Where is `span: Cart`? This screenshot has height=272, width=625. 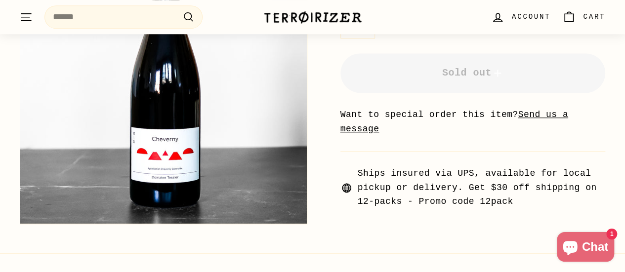
span: Cart is located at coordinates (594, 17).